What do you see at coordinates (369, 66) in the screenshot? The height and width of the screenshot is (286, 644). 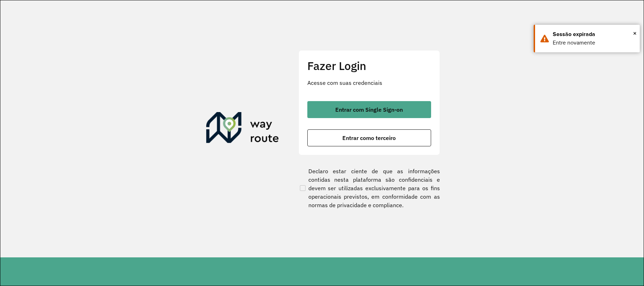 I see `h2: Fazer Login` at bounding box center [369, 66].